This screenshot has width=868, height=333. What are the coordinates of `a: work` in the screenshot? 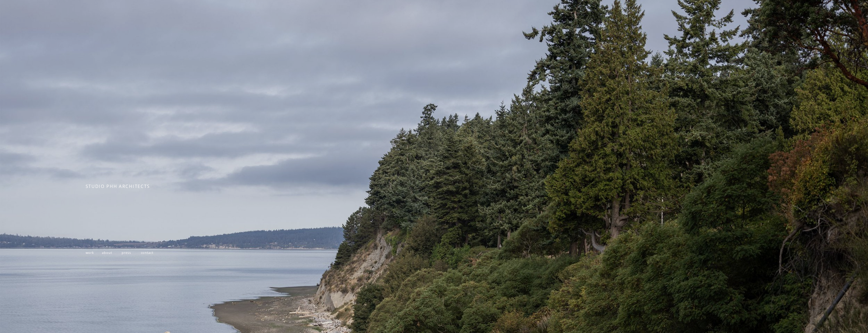 It's located at (90, 252).